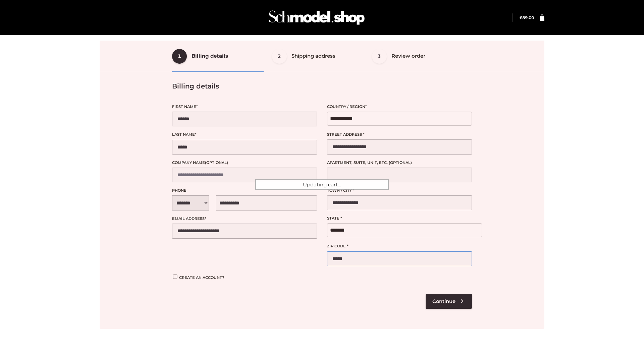 The width and height of the screenshot is (644, 362). I want to click on bdi: 89.00, so click(526, 18).